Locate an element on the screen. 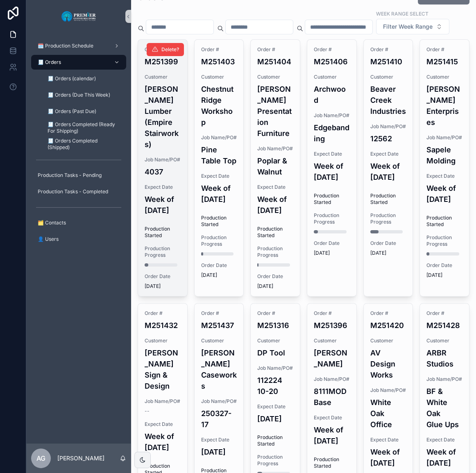 The width and height of the screenshot is (476, 473). h4: 250327-17 is located at coordinates (219, 419).